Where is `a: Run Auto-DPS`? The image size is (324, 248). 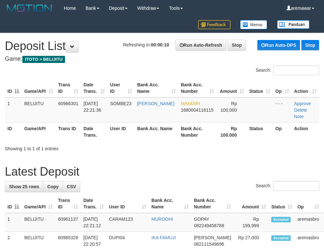 a: Run Auto-DPS is located at coordinates (279, 45).